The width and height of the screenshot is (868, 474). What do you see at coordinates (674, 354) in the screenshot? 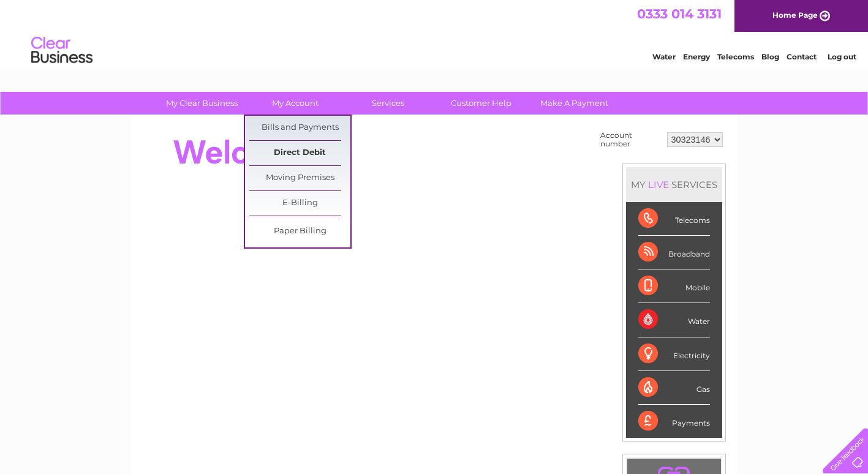
I see `div: Electricity` at bounding box center [674, 354].